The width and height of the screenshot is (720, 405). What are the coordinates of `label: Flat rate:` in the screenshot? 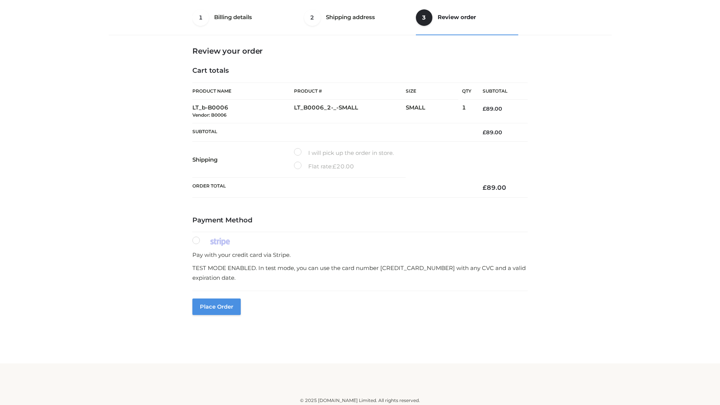 It's located at (324, 167).